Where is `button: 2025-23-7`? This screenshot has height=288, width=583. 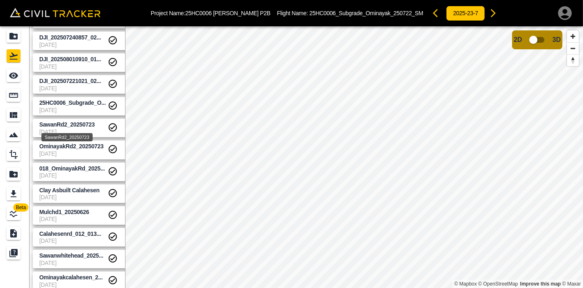 button: 2025-23-7 is located at coordinates (466, 13).